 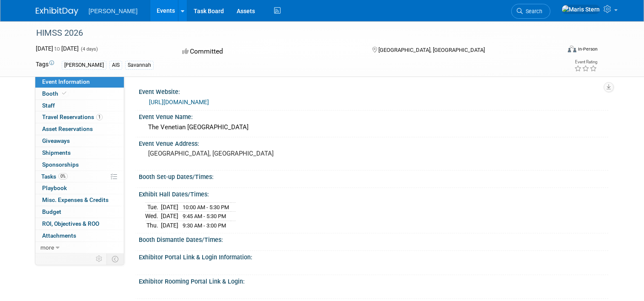 I want to click on span: Budget, so click(x=51, y=212).